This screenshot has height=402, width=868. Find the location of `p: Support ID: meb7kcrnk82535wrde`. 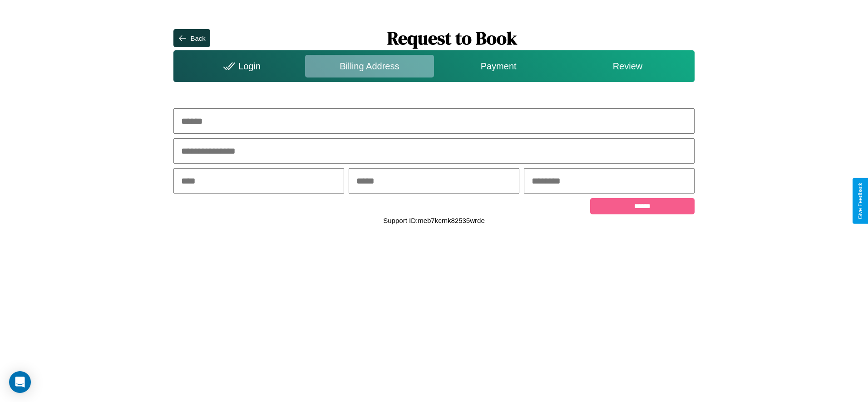

p: Support ID: meb7kcrnk82535wrde is located at coordinates (434, 221).